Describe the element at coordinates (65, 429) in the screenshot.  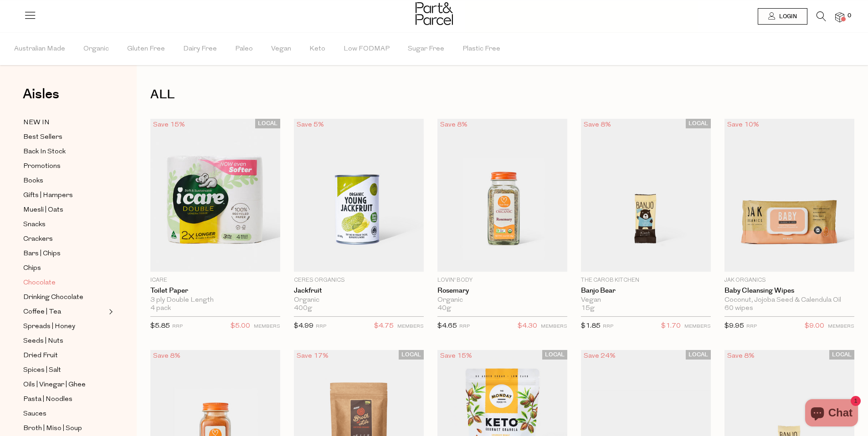
I see `a: Broth | Miso | Soup` at that location.